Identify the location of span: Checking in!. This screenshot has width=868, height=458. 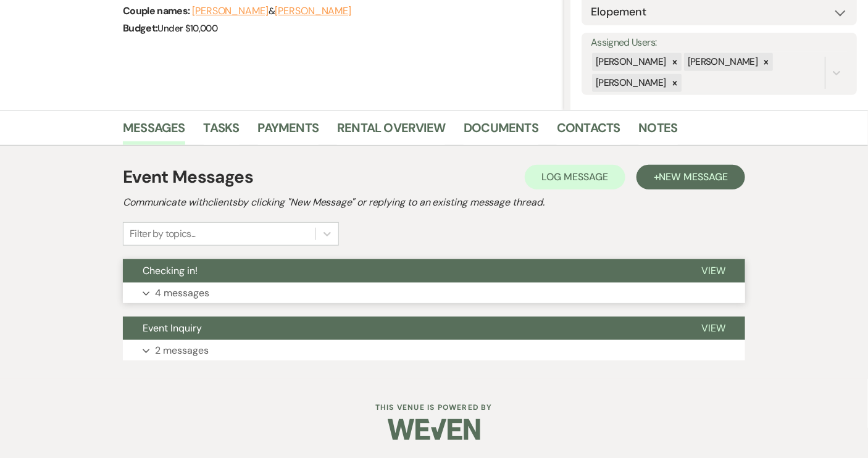
(170, 270).